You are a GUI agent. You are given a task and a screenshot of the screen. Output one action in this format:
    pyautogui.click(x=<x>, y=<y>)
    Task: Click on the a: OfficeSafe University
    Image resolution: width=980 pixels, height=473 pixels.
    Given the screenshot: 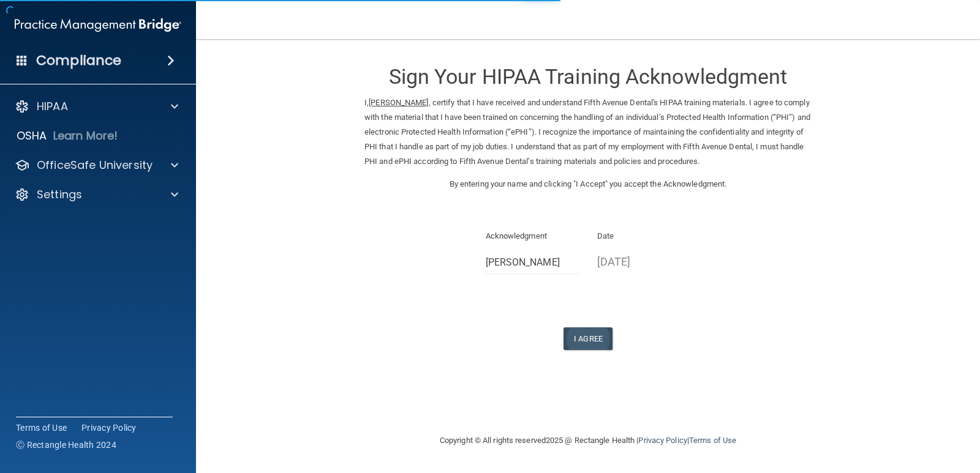 What is the action you would take?
    pyautogui.click(x=97, y=165)
    